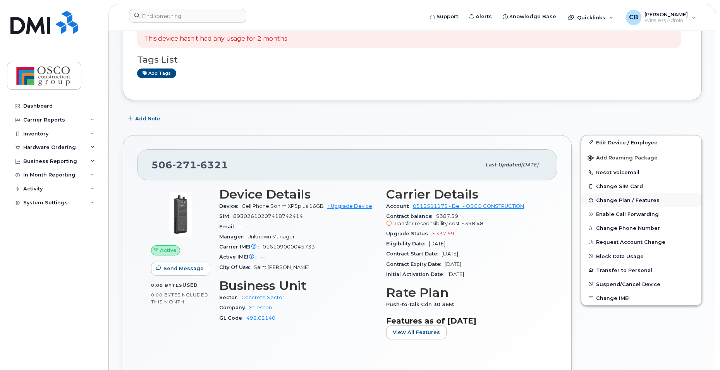 This screenshot has width=720, height=370. What do you see at coordinates (591, 17) in the screenshot?
I see `div: Quicklinks` at bounding box center [591, 17].